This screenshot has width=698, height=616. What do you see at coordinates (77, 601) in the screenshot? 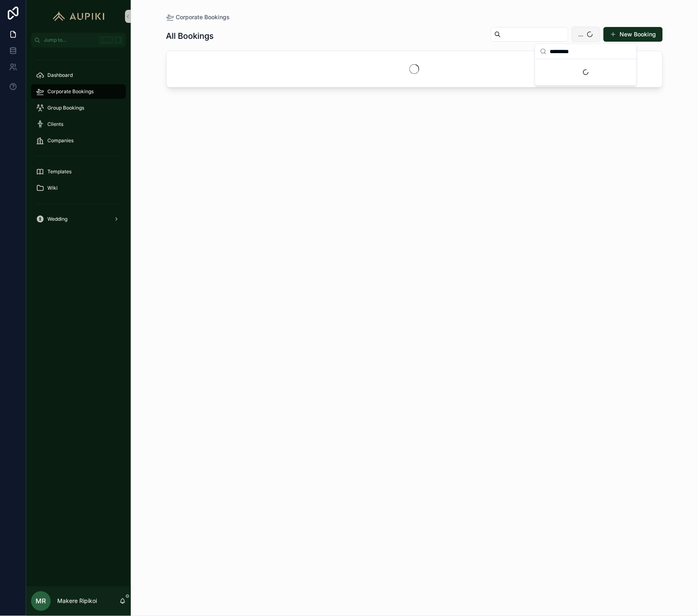
I see `p: Makere Ripikoi` at bounding box center [77, 601].